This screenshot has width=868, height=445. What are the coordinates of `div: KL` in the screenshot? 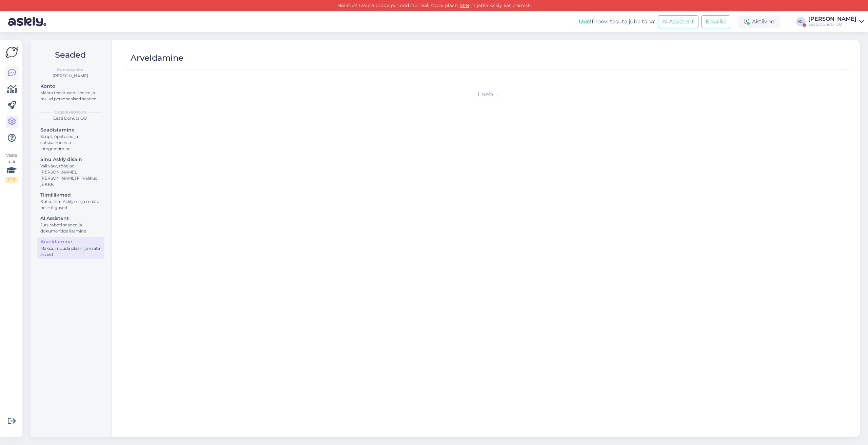 It's located at (800, 22).